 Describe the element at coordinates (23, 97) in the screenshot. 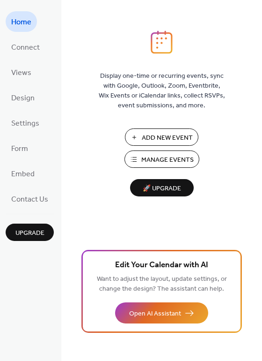

I see `a: Design` at that location.